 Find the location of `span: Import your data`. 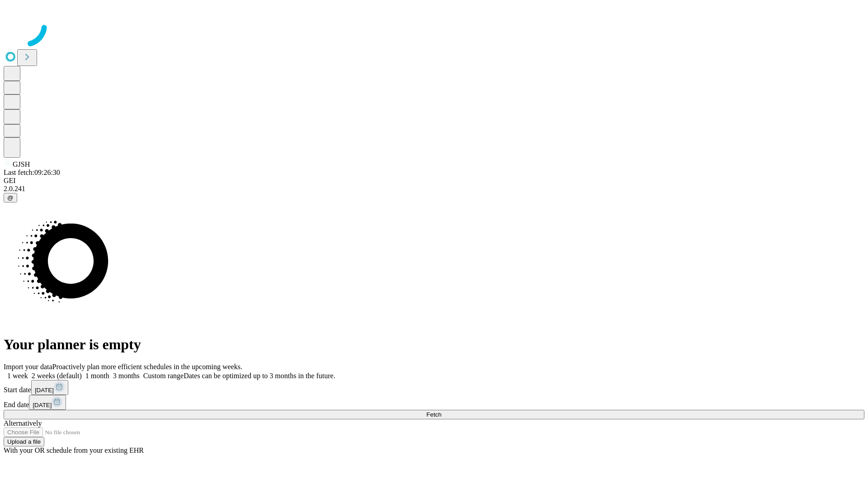

span: Import your data is located at coordinates (28, 366).